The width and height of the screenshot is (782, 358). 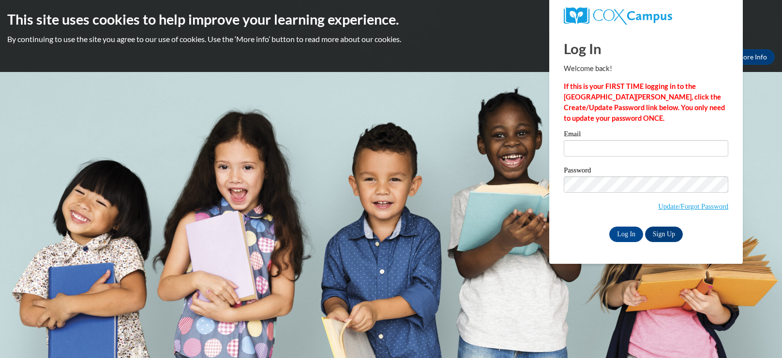 What do you see at coordinates (626, 235) in the screenshot?
I see `input: Log In` at bounding box center [626, 235].